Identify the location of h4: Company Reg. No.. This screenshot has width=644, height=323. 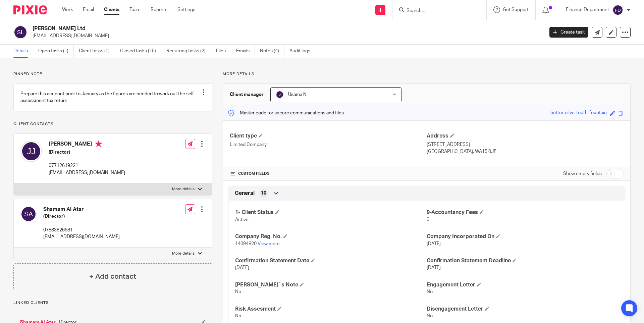
(331, 237).